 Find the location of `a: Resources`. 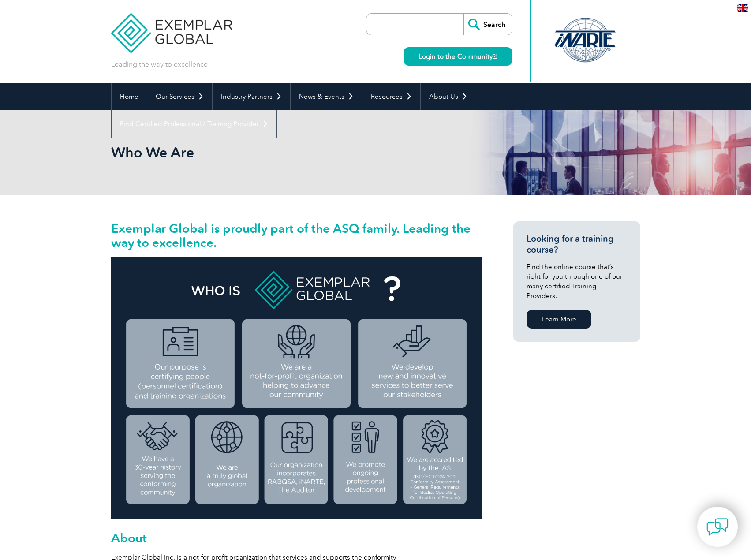

a: Resources is located at coordinates (391, 96).